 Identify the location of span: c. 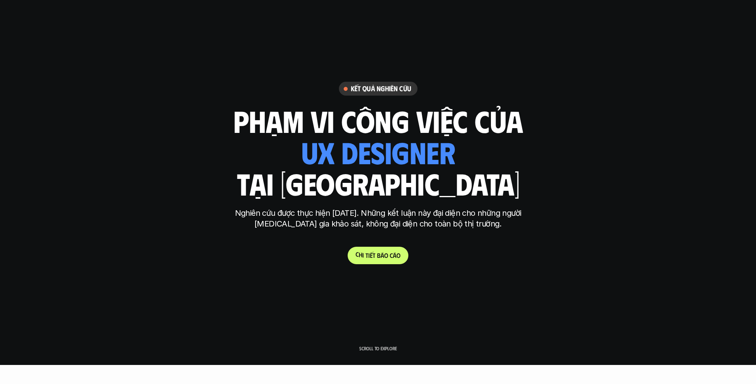
(391, 255).